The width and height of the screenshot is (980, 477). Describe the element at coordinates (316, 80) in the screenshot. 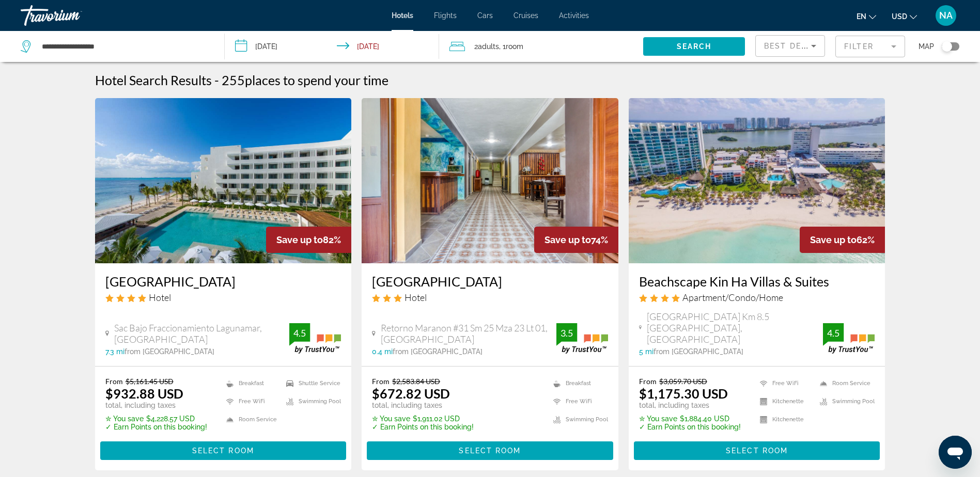

I see `span: places to spend your time` at that location.